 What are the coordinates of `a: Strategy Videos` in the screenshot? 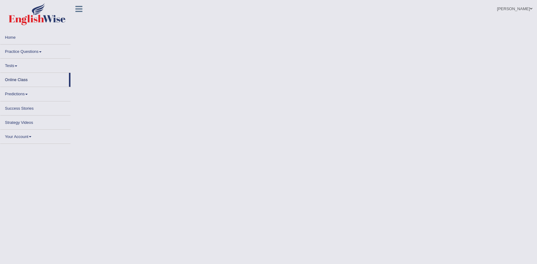 It's located at (35, 122).